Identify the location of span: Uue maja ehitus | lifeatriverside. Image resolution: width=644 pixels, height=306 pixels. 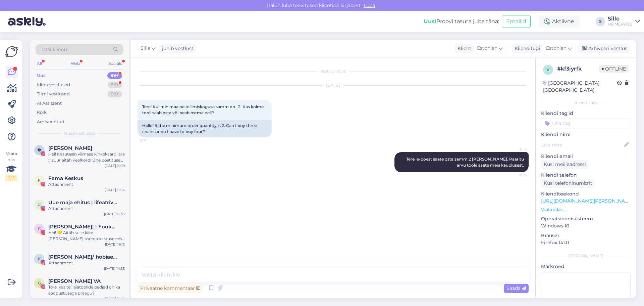
(83, 202).